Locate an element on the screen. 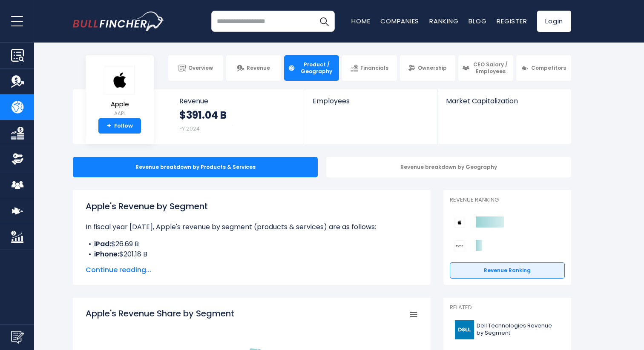  a: Ownership is located at coordinates (427, 68).